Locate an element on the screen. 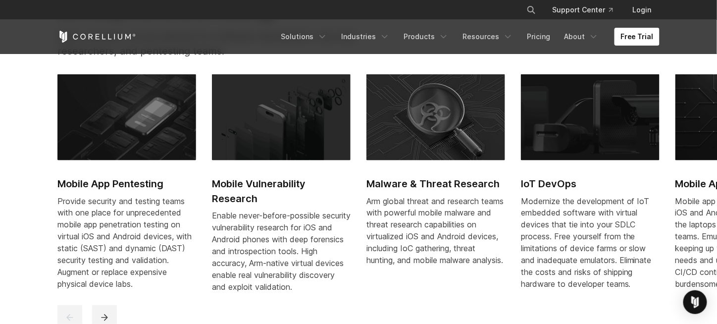  button: Search is located at coordinates (531, 10).